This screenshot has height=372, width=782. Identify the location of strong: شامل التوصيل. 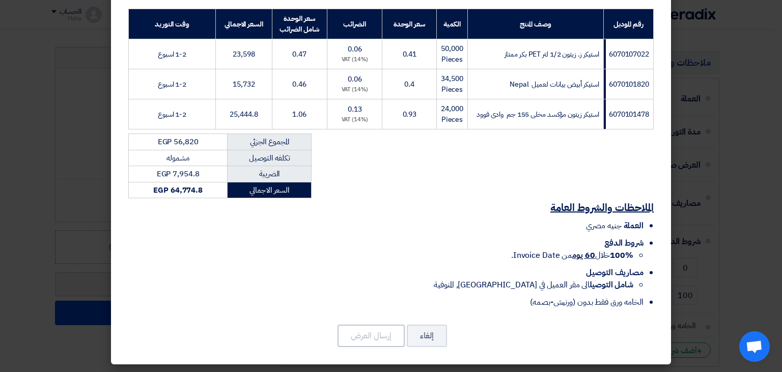
(612, 285).